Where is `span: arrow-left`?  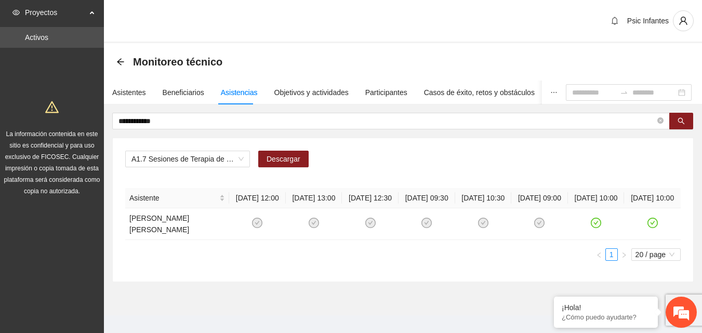 span: arrow-left is located at coordinates (121, 62).